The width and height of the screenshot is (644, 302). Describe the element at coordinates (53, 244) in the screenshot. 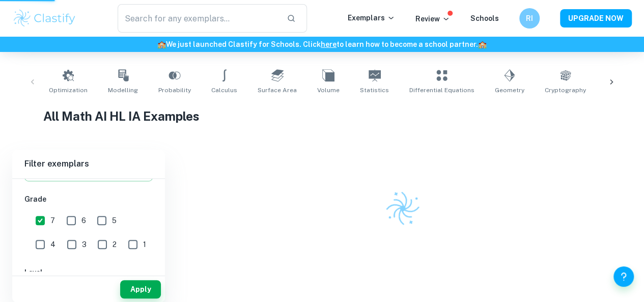

I see `span: 4` at that location.